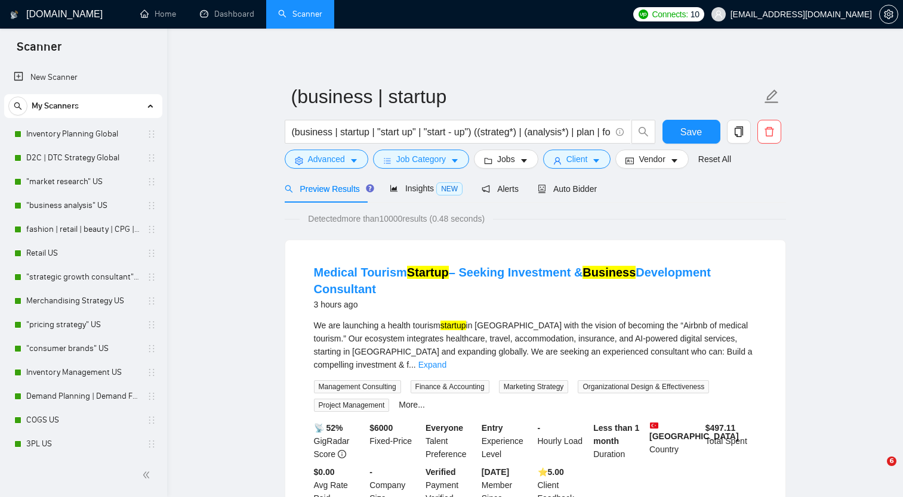 Image resolution: width=903 pixels, height=497 pixels. What do you see at coordinates (83, 134) in the screenshot?
I see `a: Inventory Planning Global` at bounding box center [83, 134].